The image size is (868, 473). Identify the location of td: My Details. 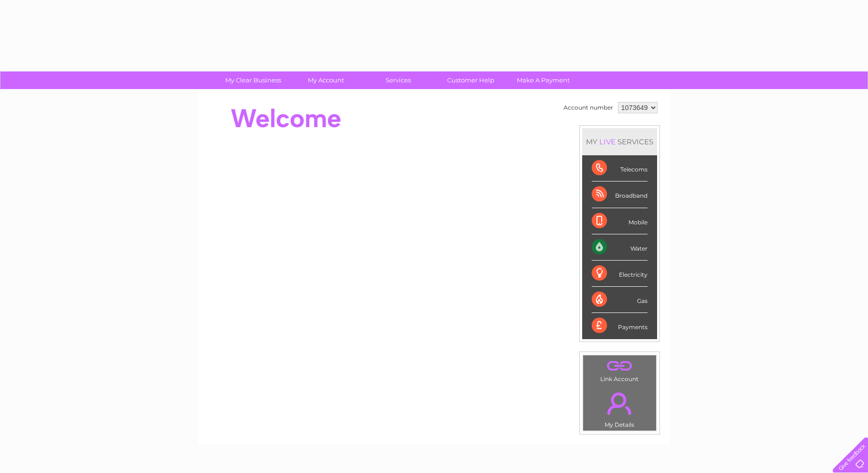
(619, 408).